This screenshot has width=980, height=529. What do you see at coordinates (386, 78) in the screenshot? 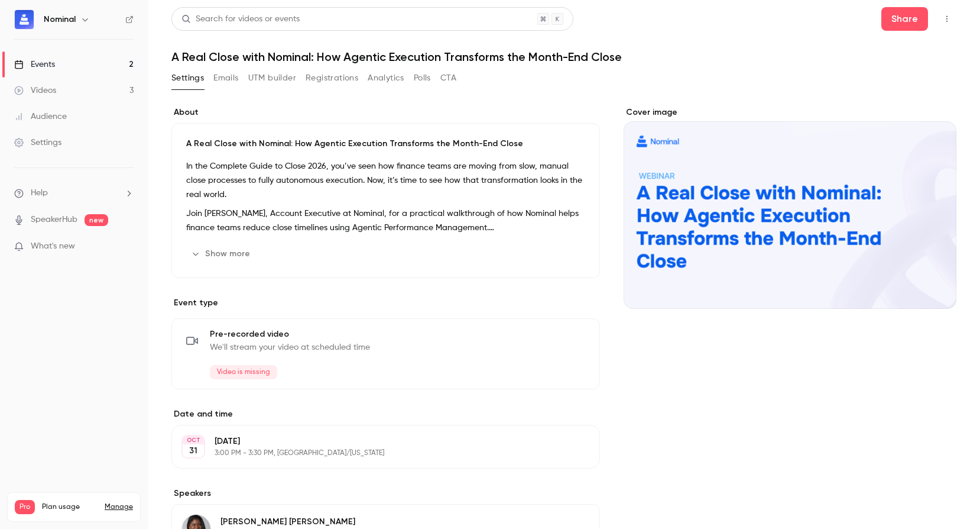
I see `button: Analytics` at bounding box center [386, 78].